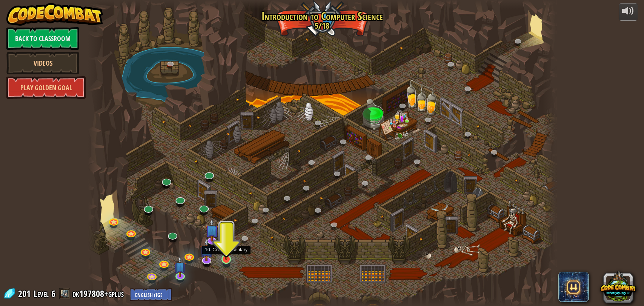  Describe the element at coordinates (41, 293) in the screenshot. I see `span: Level` at that location.